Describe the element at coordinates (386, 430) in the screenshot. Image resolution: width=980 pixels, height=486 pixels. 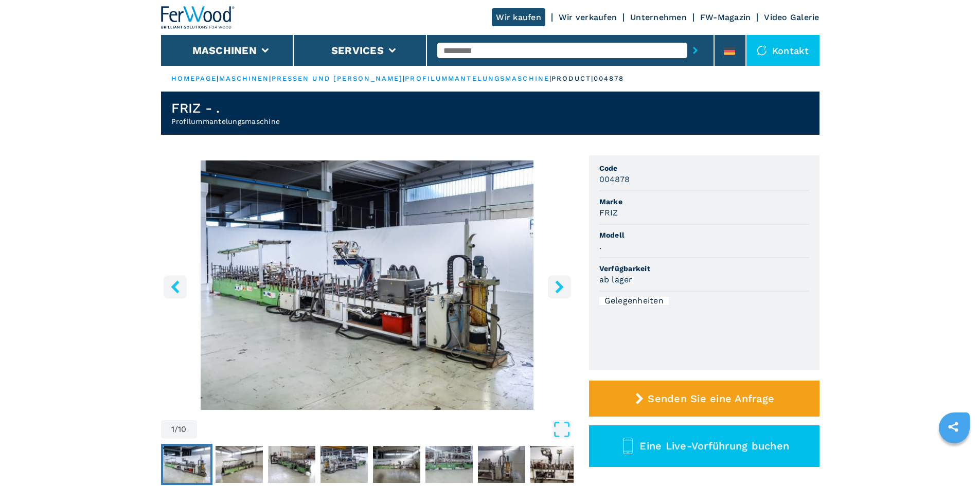
I see `button: Open Fullscreen` at that location.